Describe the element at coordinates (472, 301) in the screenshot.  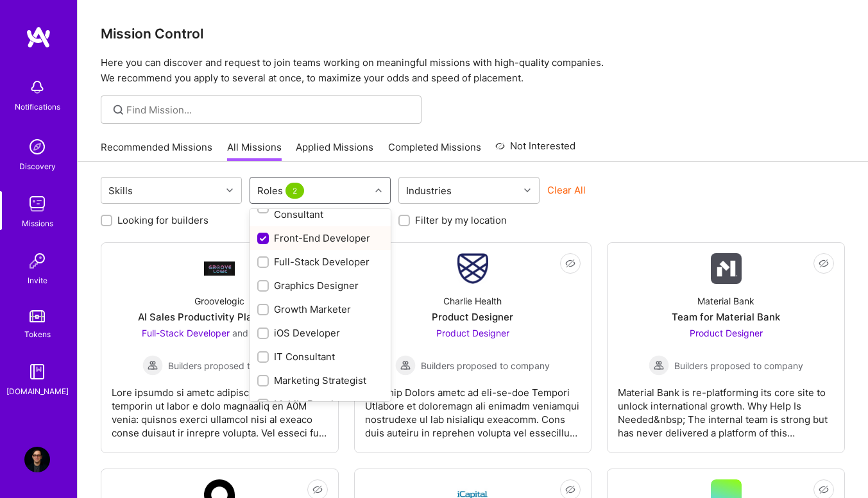
I see `div: Charlie Health` at that location.